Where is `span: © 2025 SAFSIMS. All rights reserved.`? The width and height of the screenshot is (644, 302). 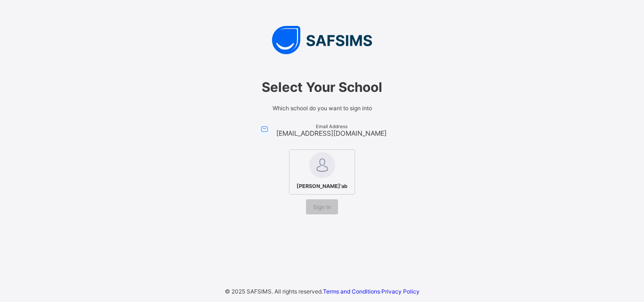
span: © 2025 SAFSIMS. All rights reserved. is located at coordinates (274, 291).